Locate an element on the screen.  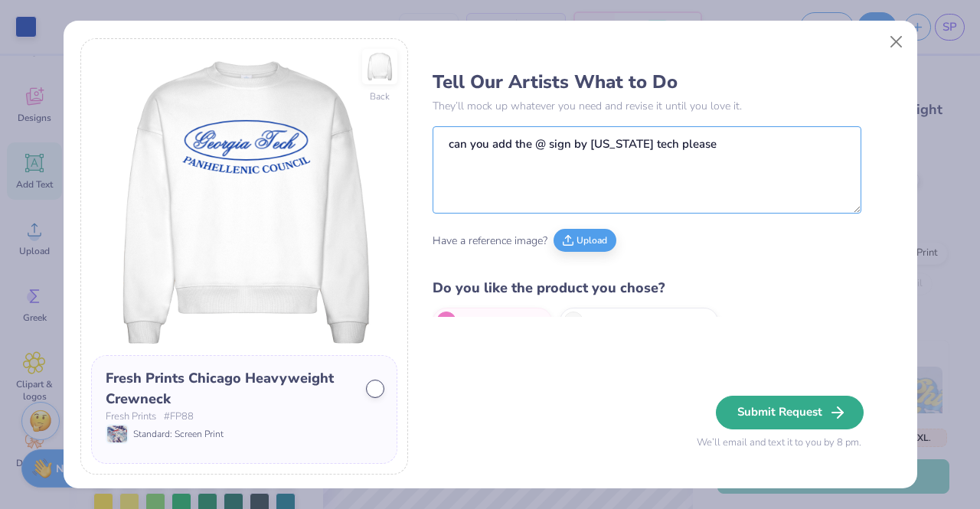
button: Upload is located at coordinates (585, 240).